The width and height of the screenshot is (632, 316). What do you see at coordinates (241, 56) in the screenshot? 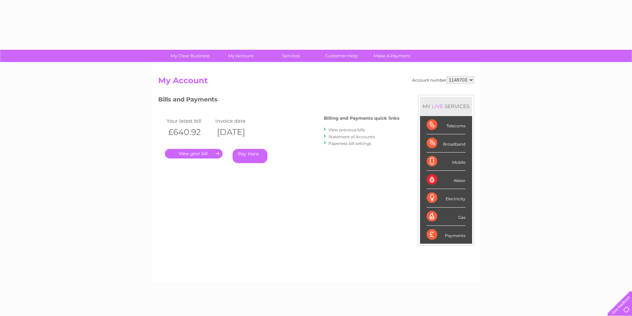
I see `a: My Account` at bounding box center [241, 56].